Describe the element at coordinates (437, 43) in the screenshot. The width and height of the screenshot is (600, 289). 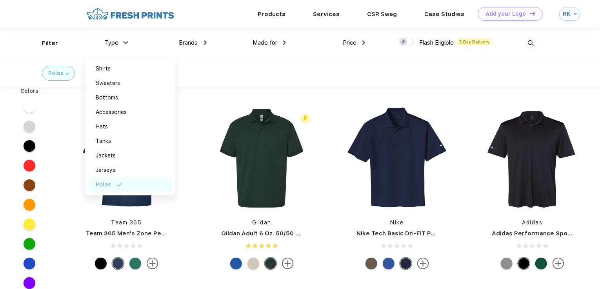
I see `span: Flash Eligible` at that location.